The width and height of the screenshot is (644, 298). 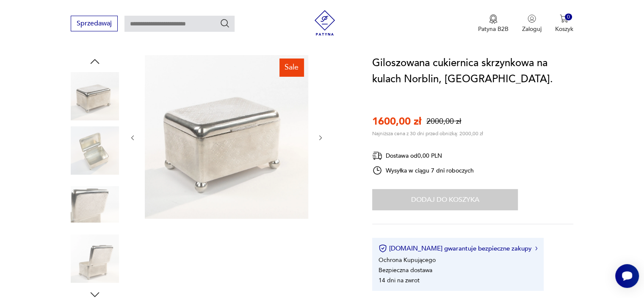 I want to click on img: Ikona strzałki w prawo, so click(x=537, y=249).